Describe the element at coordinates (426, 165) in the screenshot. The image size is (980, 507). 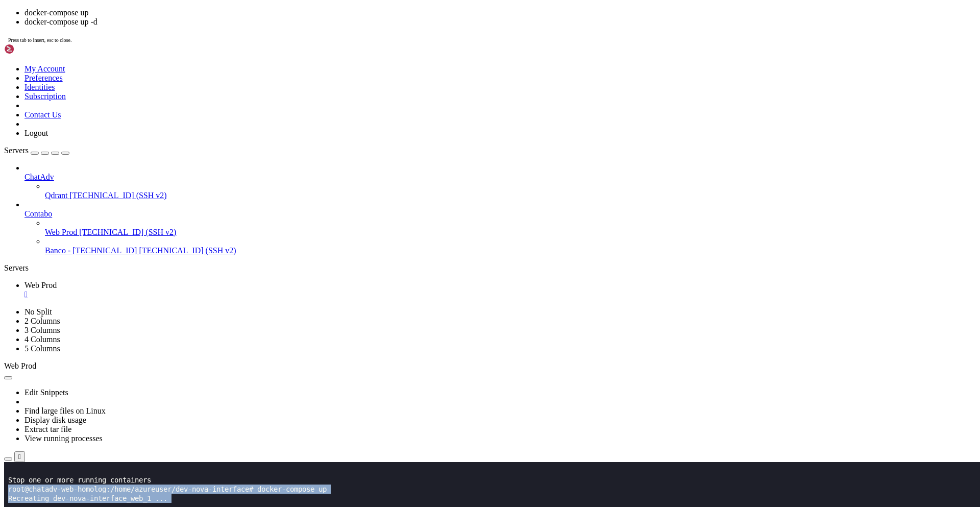
I see `x-row: File "/usr/lib/python3/dist-packages/compose/cli/main.py", line 1186, in up` at that location.